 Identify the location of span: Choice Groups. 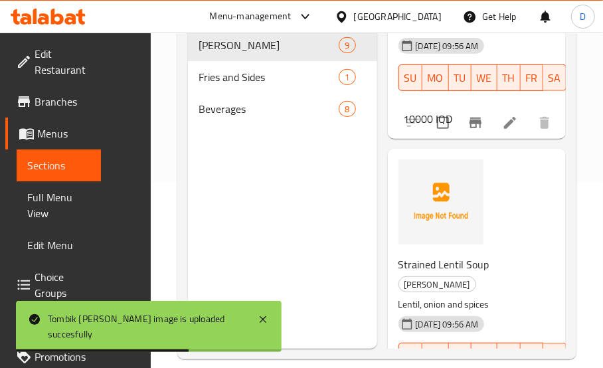
(62, 285).